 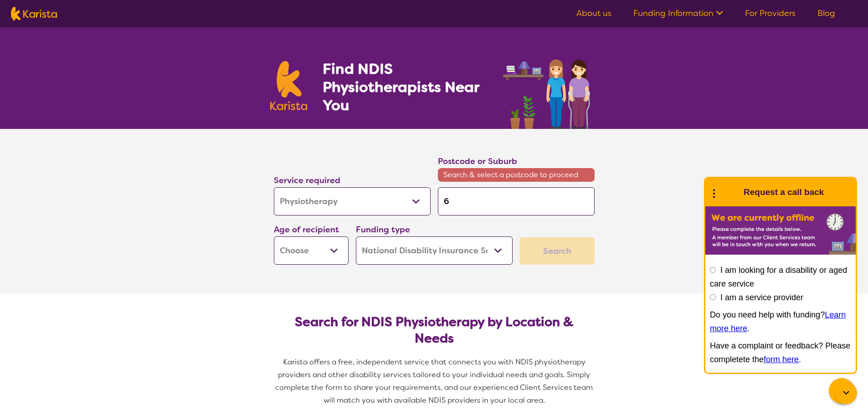 I want to click on h2: Search for NDIS Physiotherapy by Location & Needs, so click(x=434, y=330).